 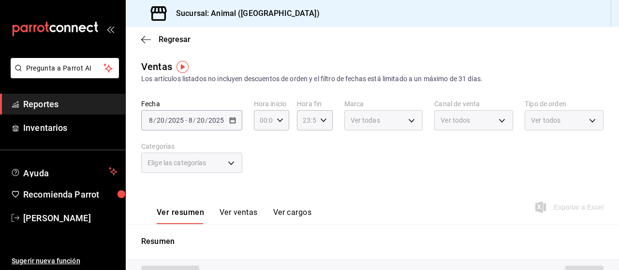 What do you see at coordinates (70, 104) in the screenshot?
I see `span: Reportes` at bounding box center [70, 104].